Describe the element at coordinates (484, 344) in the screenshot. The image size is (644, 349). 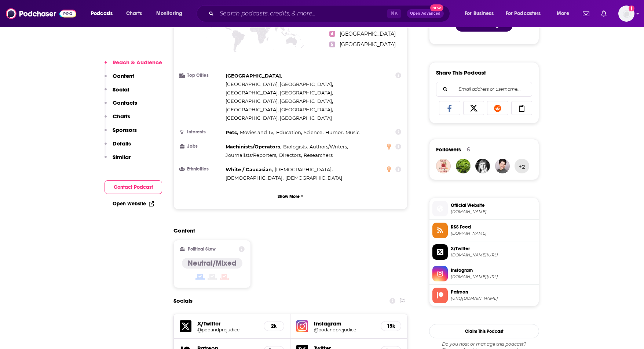
I see `span: Do you host or manage this podcast?` at that location.